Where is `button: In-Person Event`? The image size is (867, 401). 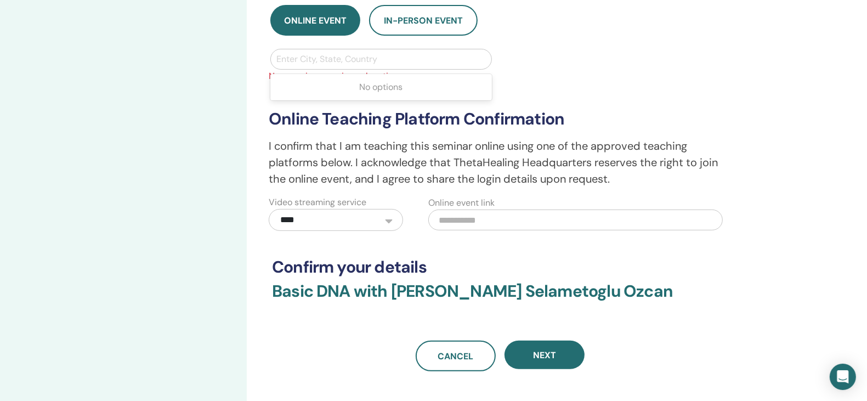
button: In-Person Event is located at coordinates (423, 20).